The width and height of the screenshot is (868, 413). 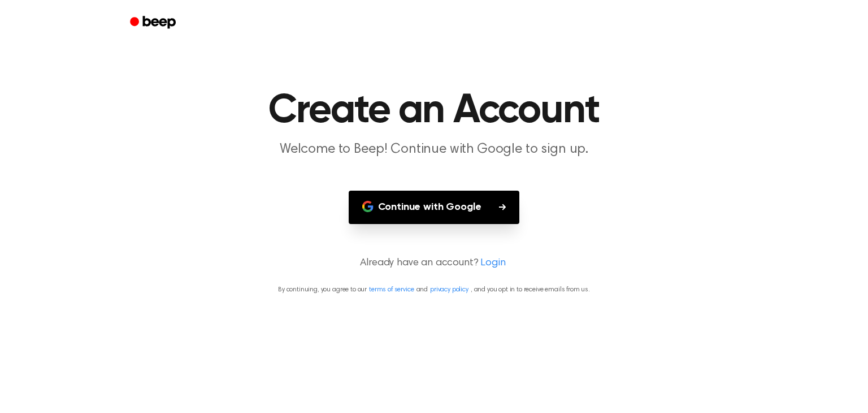 I want to click on button: Continue with Google, so click(x=434, y=207).